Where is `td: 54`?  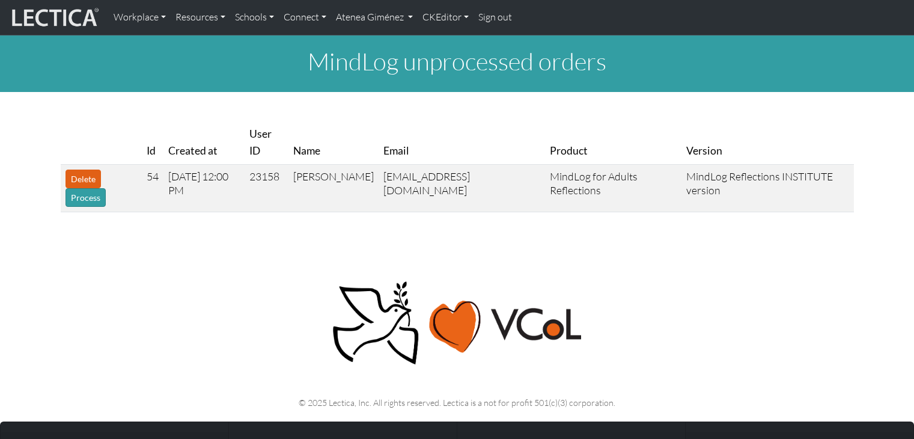
td: 54 is located at coordinates (153, 188).